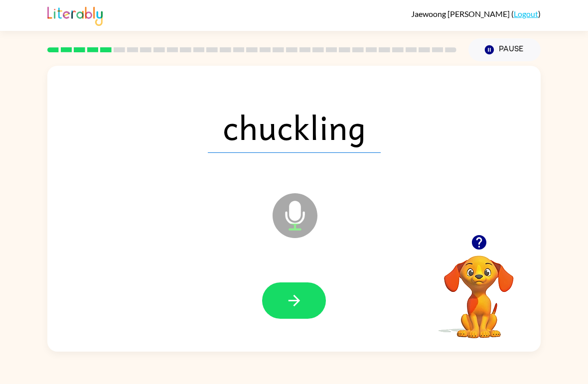 The height and width of the screenshot is (384, 588). What do you see at coordinates (504, 50) in the screenshot?
I see `button: Pause` at bounding box center [504, 50].